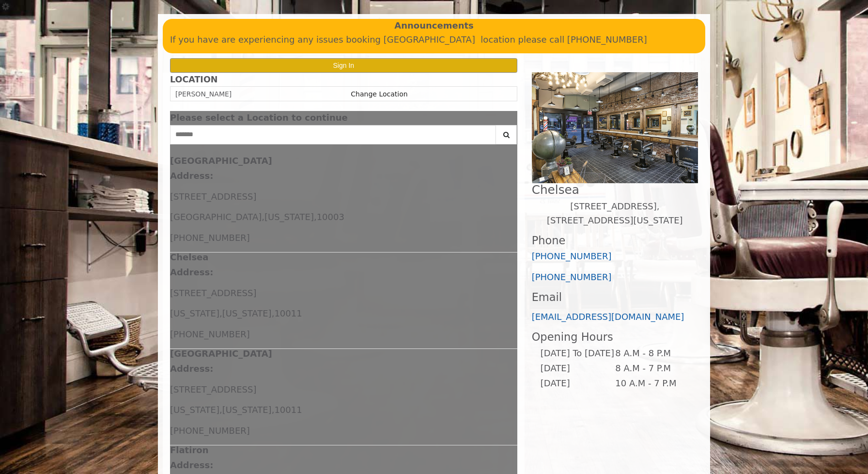 This screenshot has height=474, width=868. What do you see at coordinates (189, 257) in the screenshot?
I see `b: Chelsea` at bounding box center [189, 257].